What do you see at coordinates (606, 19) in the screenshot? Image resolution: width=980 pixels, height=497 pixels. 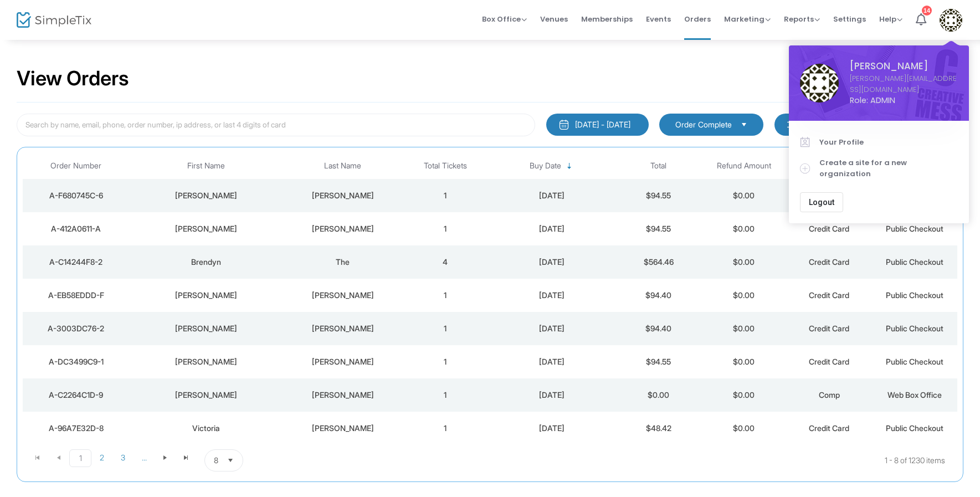 I see `span: Memberships` at bounding box center [606, 19].